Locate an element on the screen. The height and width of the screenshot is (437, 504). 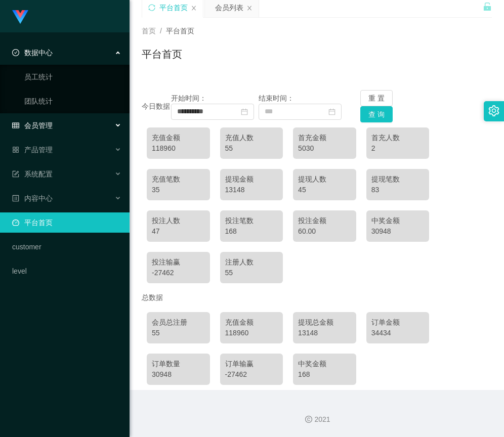
i: 图标: setting is located at coordinates (494, 111).